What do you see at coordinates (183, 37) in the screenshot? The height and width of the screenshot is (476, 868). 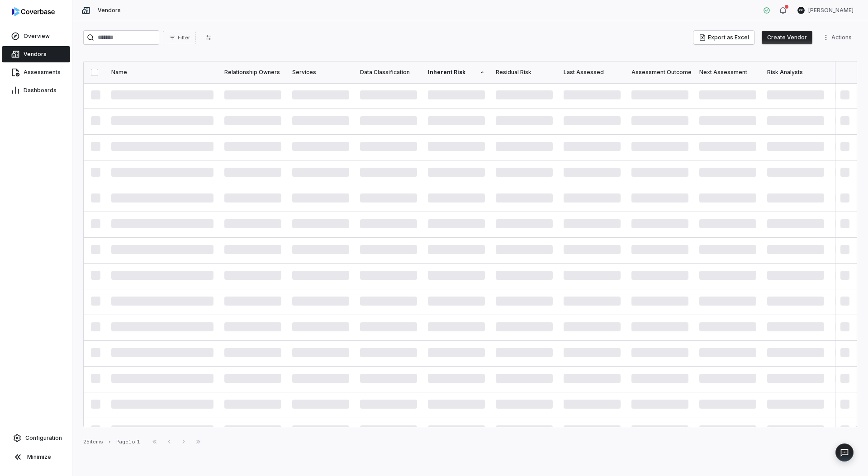 I see `span: Filter` at bounding box center [183, 37].